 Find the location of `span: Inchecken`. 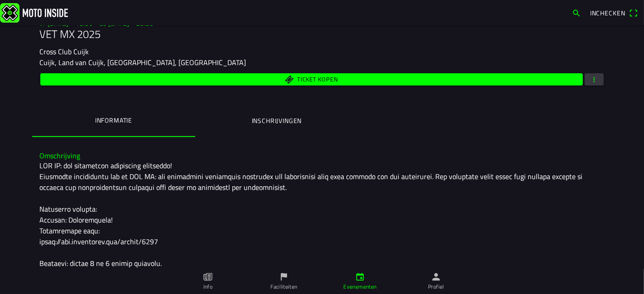

span: Inchecken is located at coordinates (607, 13).